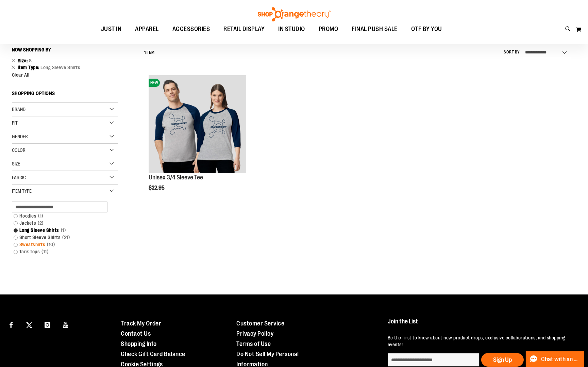 This screenshot has width=588, height=367. What do you see at coordinates (427, 29) in the screenshot?
I see `span: OTF BY YOU` at bounding box center [427, 29].